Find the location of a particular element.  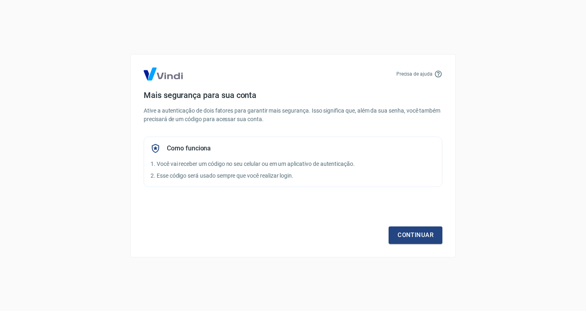

img: Logo Vind is located at coordinates (163, 74).